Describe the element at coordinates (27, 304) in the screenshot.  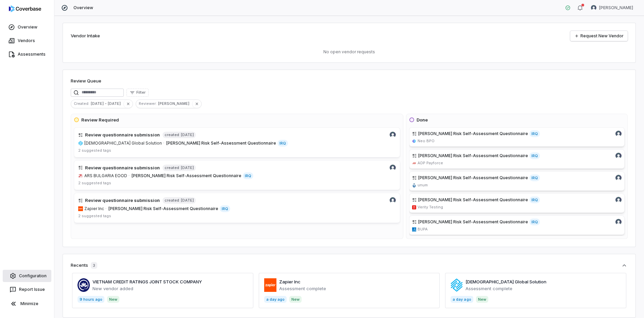
I see `button: Minimize` at that location.